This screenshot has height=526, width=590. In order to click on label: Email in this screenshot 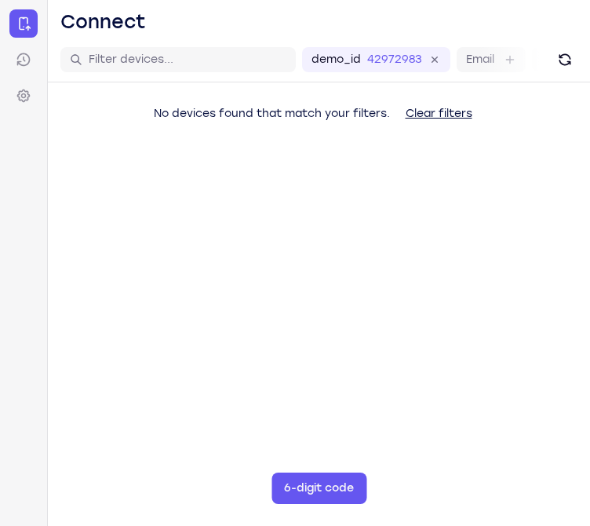, I will do `click(480, 60)`.